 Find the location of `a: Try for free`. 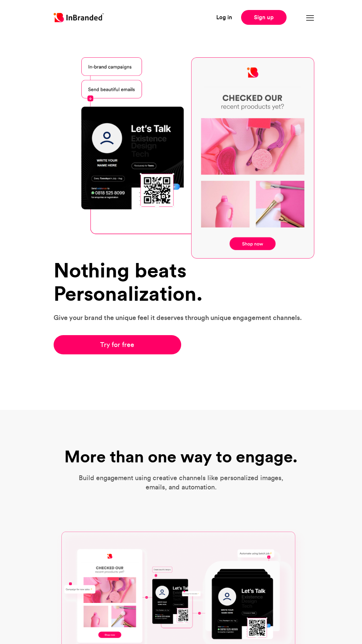

a: Try for free is located at coordinates (117, 345).